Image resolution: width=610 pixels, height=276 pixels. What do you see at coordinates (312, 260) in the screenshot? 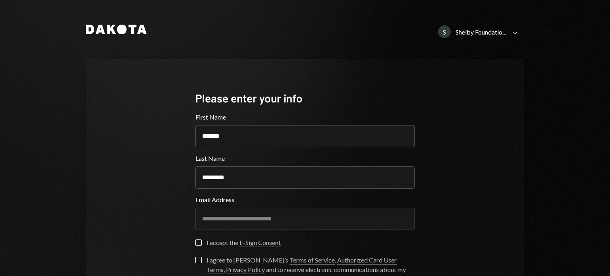
I see `a: Terms of Service` at bounding box center [312, 260].